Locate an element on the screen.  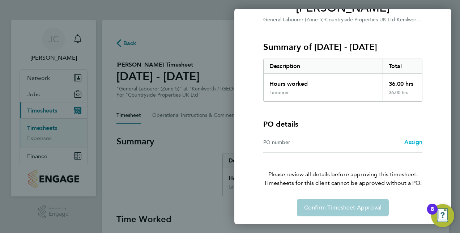
h4: PO details is located at coordinates (281, 124).